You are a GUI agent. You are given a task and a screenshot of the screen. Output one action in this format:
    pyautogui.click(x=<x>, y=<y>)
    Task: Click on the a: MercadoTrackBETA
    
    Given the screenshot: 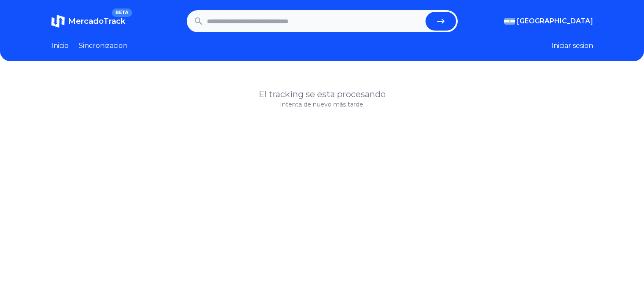 What is the action you would take?
    pyautogui.click(x=88, y=21)
    